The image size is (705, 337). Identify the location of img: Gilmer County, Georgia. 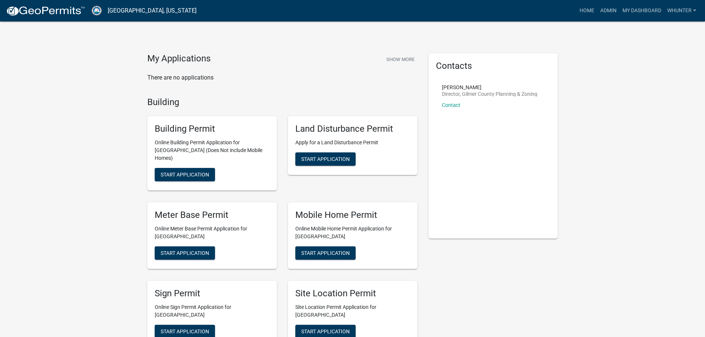
(96, 10).